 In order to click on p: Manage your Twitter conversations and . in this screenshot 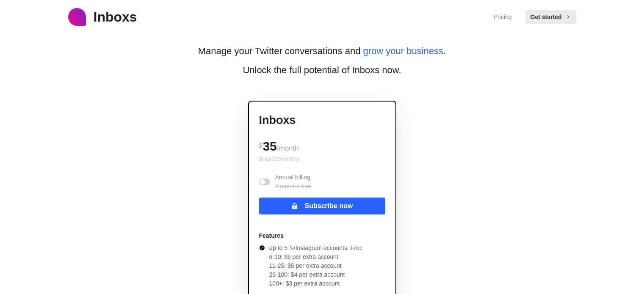, I will do `click(322, 51)`.